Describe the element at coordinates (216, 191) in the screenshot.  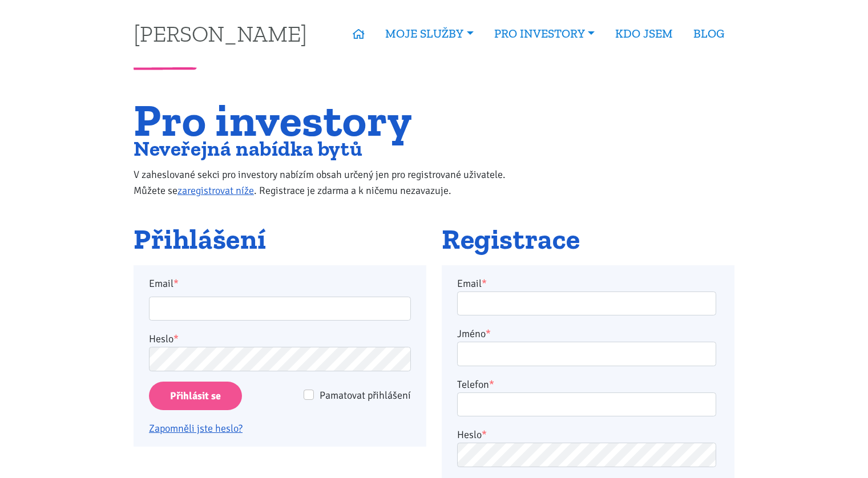
I see `a: zaregistrovat níže` at that location.